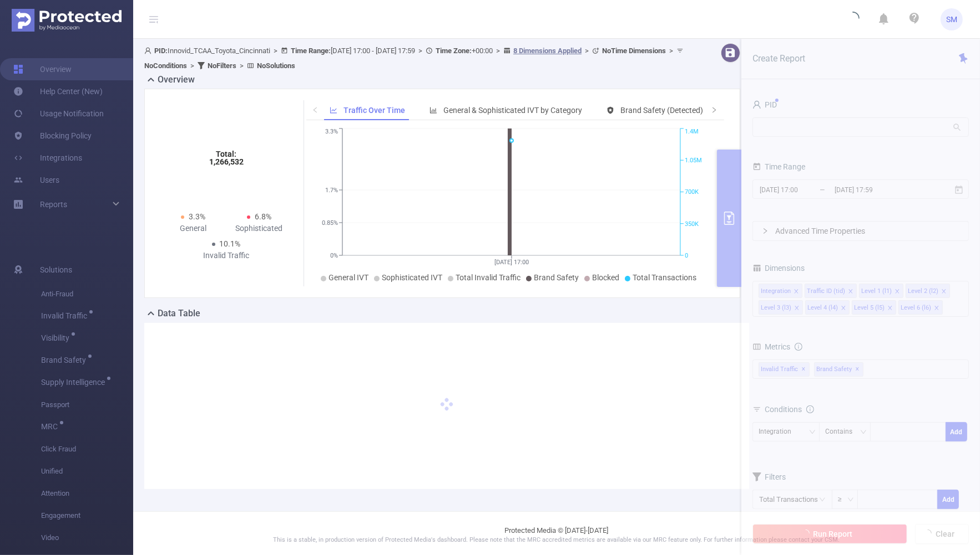 The image size is (980, 555). Describe the element at coordinates (179, 313) in the screenshot. I see `h2: Data Table` at that location.